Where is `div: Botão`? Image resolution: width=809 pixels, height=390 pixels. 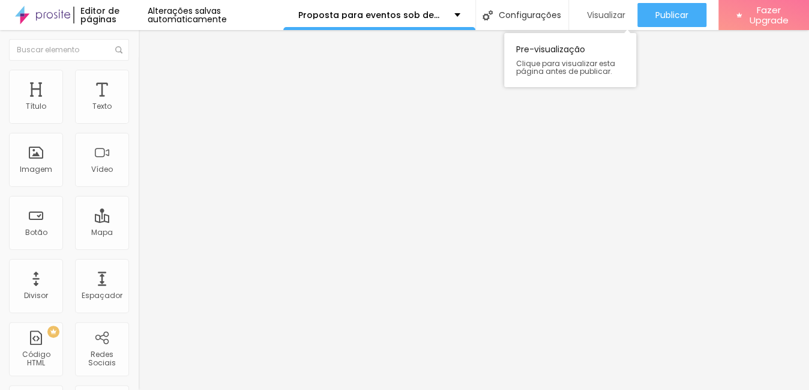 div: Botão is located at coordinates (36, 232).